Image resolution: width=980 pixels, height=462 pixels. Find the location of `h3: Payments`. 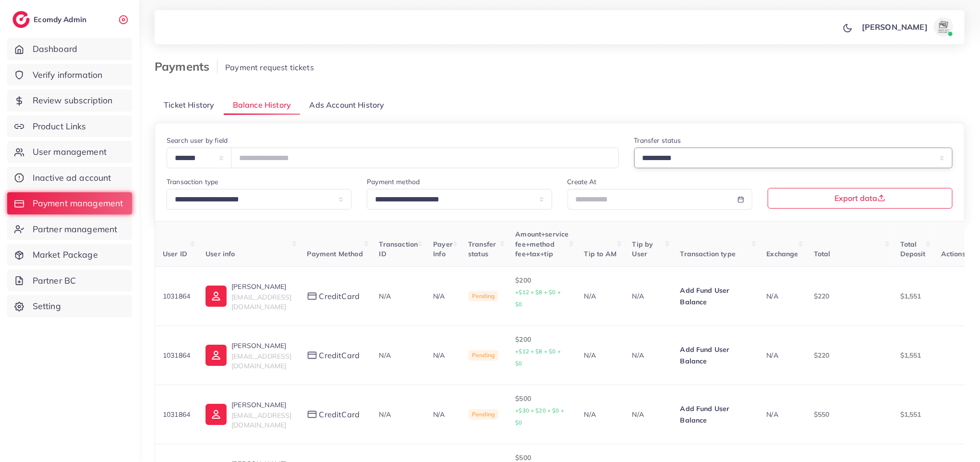

h3: Payments is located at coordinates (186, 67).